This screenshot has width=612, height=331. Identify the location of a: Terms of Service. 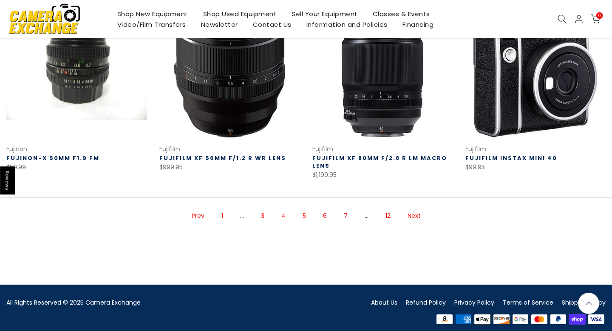
(528, 302).